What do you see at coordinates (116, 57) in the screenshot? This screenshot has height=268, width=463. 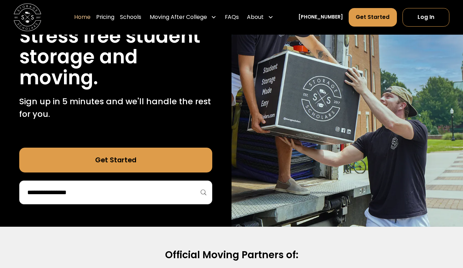 I see `h1: Stress free student storage and moving.` at bounding box center [116, 57].